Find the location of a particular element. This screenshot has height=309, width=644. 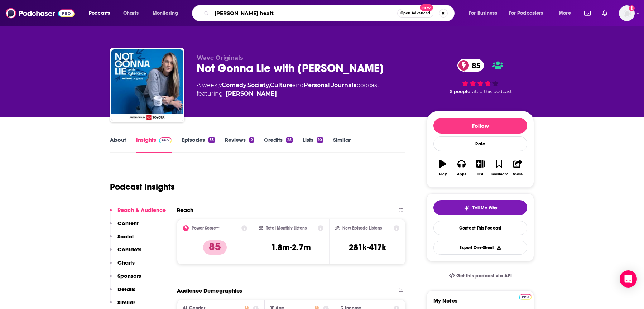

button: Content is located at coordinates (124, 227).